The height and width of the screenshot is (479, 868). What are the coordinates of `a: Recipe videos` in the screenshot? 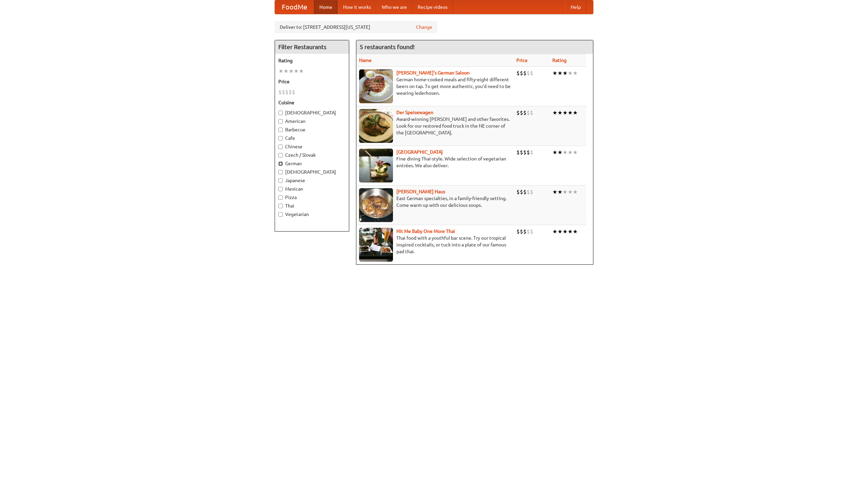 It's located at (433, 7).